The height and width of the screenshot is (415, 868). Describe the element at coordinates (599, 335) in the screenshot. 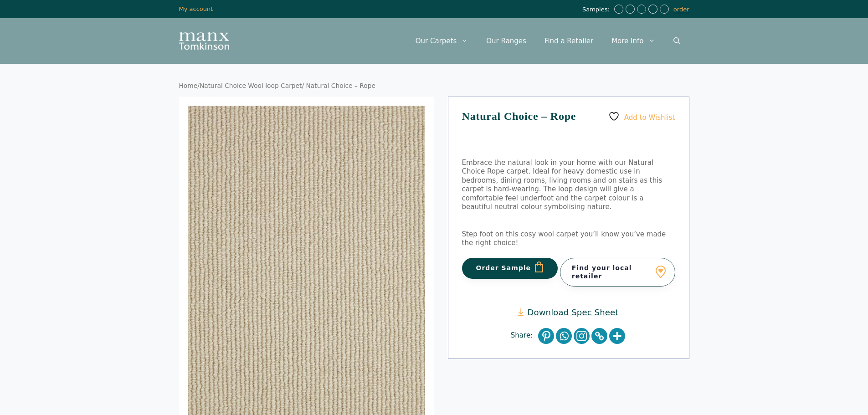

I see `a: Copy Link` at that location.